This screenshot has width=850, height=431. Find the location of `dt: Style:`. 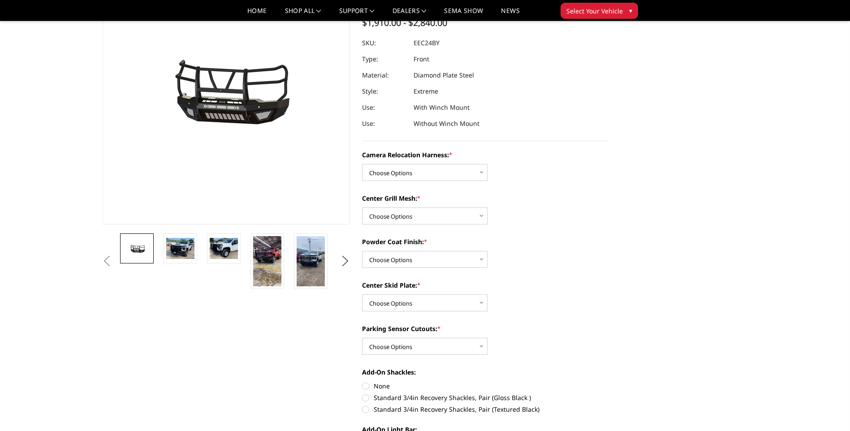

dt: Style: is located at coordinates (384, 91).